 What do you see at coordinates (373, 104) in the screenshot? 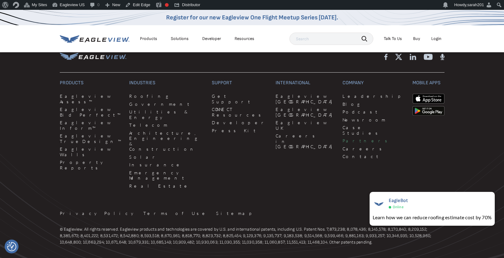
I see `a: Blog` at bounding box center [373, 104].